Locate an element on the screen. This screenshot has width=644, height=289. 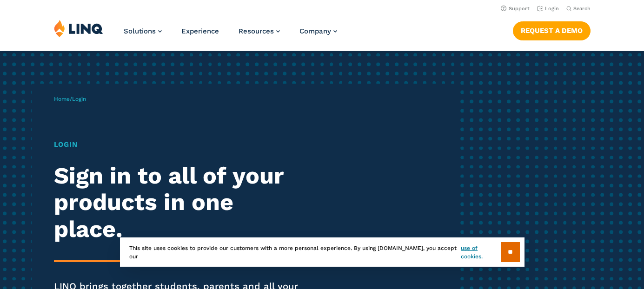
a: Experience is located at coordinates (200, 31).